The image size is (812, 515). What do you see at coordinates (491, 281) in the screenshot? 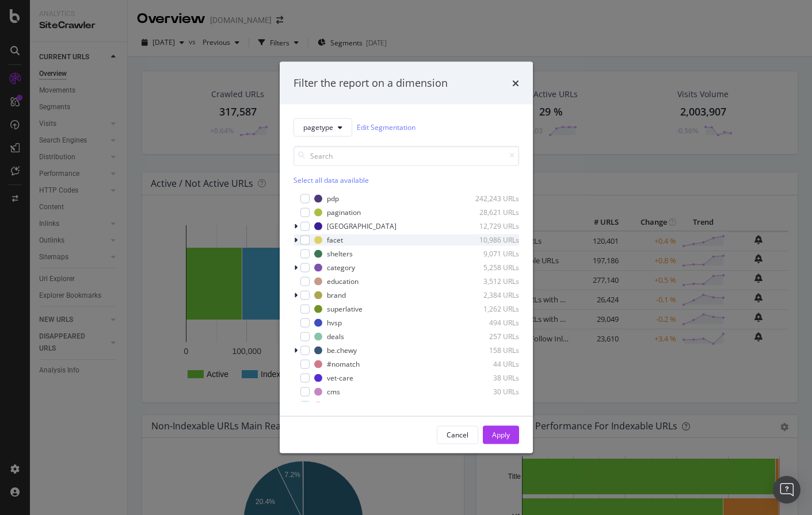
I see `div: 3,512 URLs` at bounding box center [491, 281].